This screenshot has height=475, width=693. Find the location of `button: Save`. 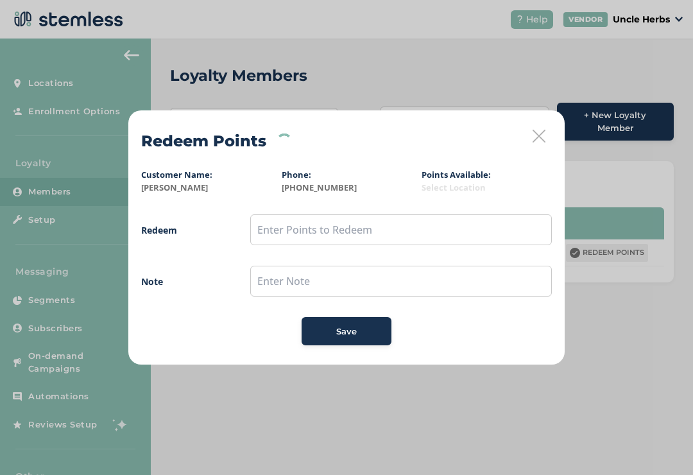

button: Save is located at coordinates (347, 331).